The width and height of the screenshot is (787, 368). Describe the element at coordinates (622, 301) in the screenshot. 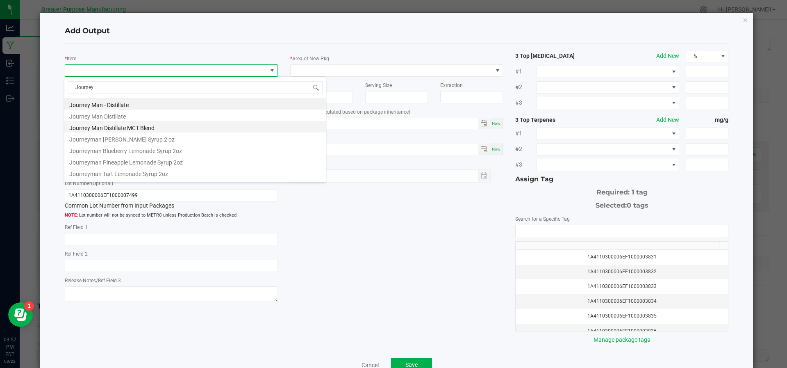

I see `div: 1A4110300006EF1000003834` at that location.